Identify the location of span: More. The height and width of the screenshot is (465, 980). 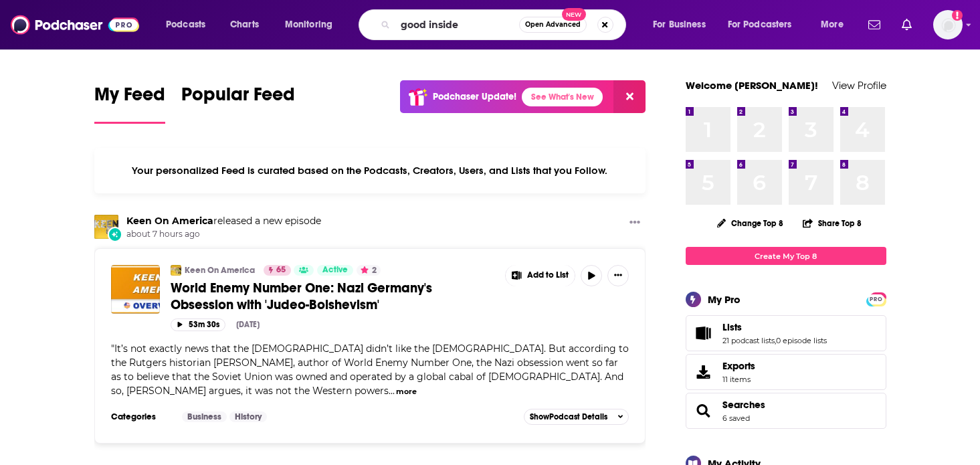
(832, 25).